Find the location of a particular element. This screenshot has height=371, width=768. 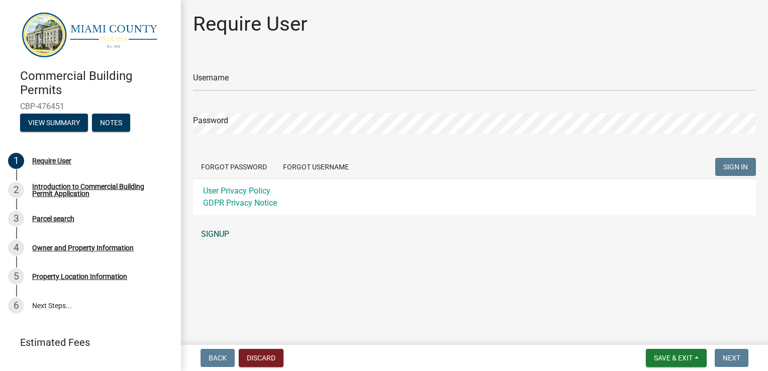

div: Require User is located at coordinates (52, 161).